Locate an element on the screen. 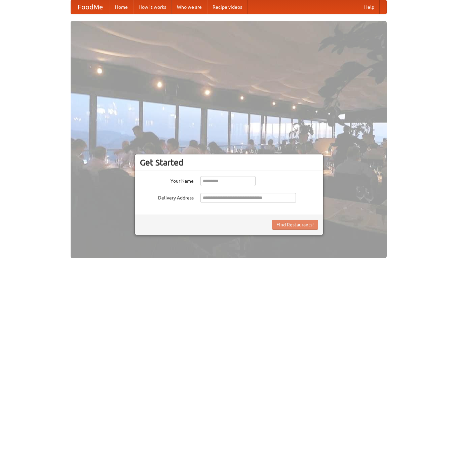  a: Who we are is located at coordinates (190, 7).